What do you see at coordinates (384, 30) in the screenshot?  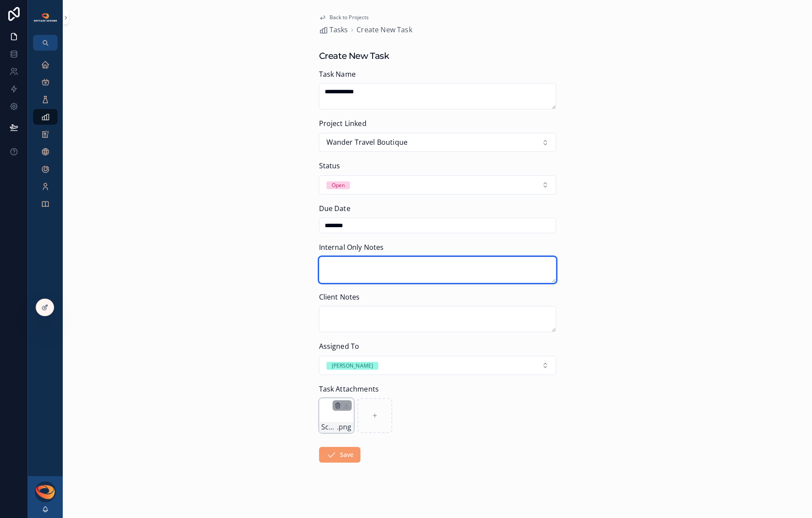 I see `a: Create New Task` at bounding box center [384, 30].